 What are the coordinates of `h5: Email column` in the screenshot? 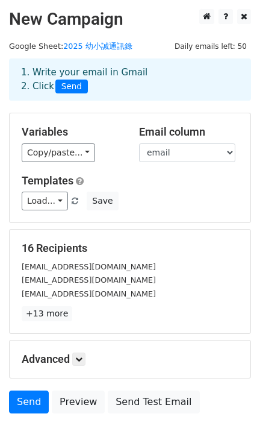 It's located at (189, 132).